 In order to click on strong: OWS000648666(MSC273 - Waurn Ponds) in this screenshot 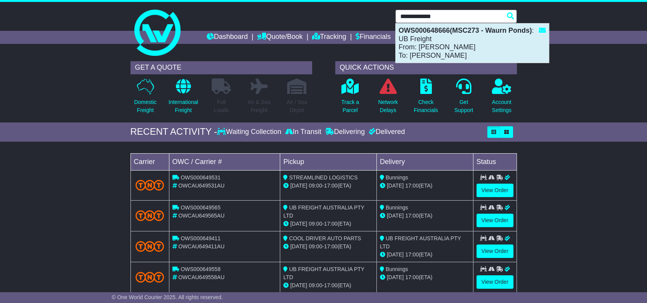, I will do `click(465, 30)`.